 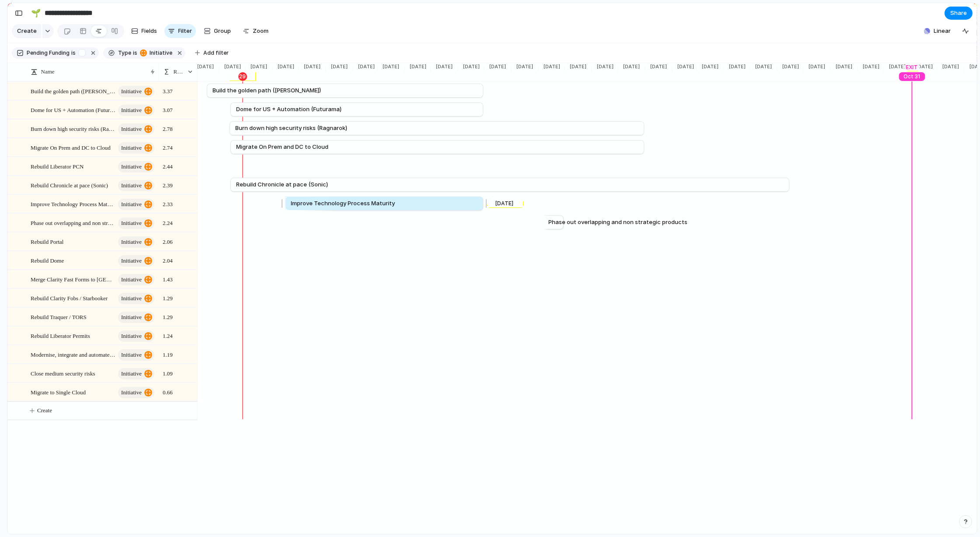 I want to click on button: Create, so click(x=27, y=31).